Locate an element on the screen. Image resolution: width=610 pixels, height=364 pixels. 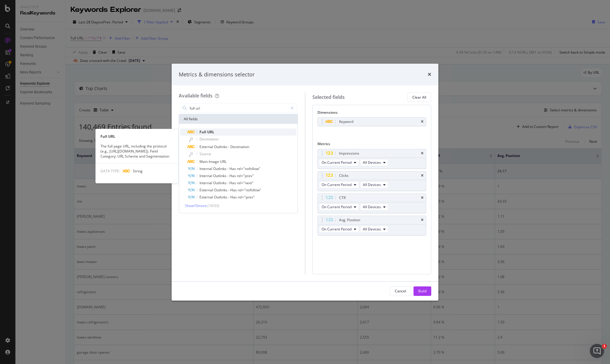
button: Build is located at coordinates (422, 291).